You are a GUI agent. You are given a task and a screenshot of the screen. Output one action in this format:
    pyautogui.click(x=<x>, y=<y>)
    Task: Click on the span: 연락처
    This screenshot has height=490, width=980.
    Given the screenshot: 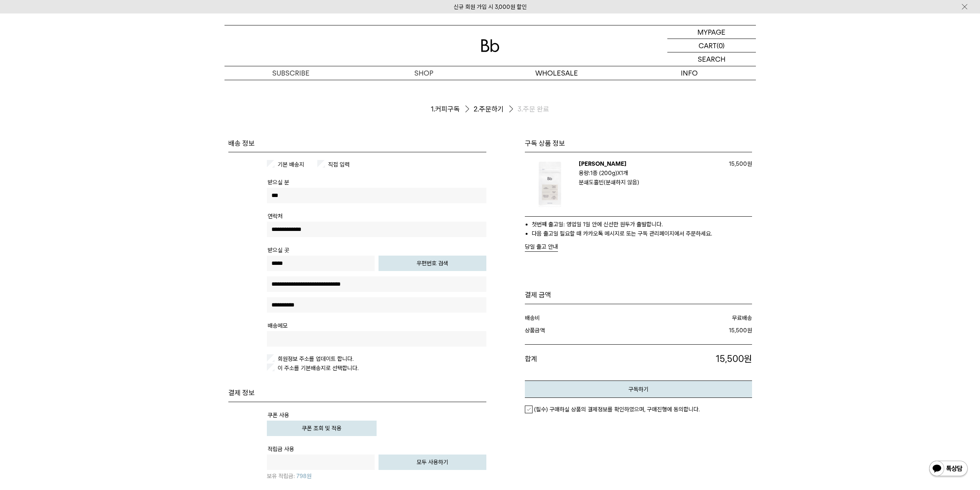 What is the action you would take?
    pyautogui.click(x=275, y=217)
    